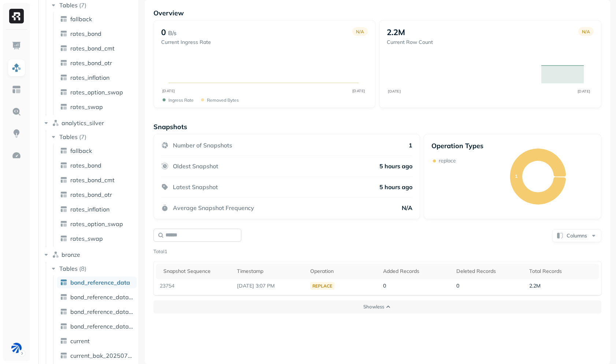 This screenshot has width=616, height=364. Describe the element at coordinates (97, 107) in the screenshot. I see `a: rates_swap` at that location.